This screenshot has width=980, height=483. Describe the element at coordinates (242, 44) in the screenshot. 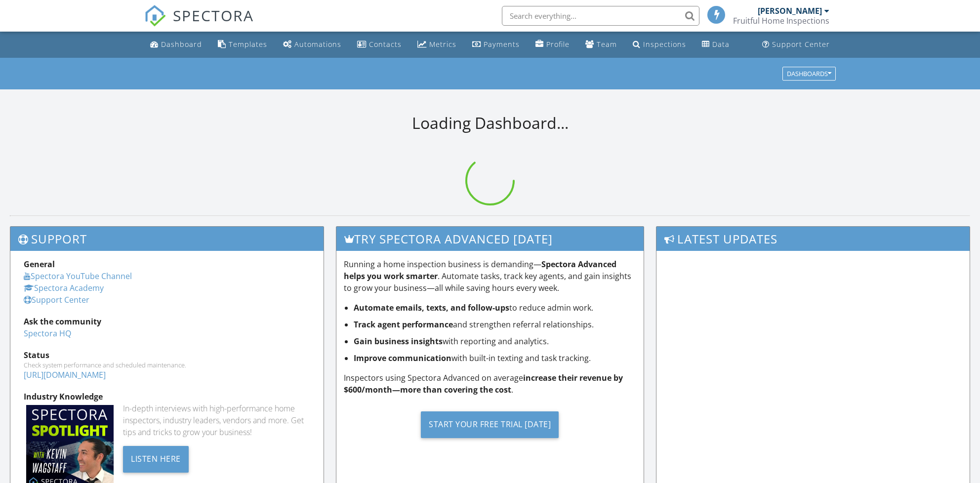

I see `a: Templates` at that location.